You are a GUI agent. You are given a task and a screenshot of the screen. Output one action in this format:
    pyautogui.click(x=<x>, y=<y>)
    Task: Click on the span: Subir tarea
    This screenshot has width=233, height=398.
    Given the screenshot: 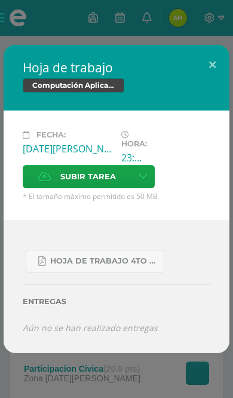 What is the action you would take?
    pyautogui.click(x=88, y=176)
    